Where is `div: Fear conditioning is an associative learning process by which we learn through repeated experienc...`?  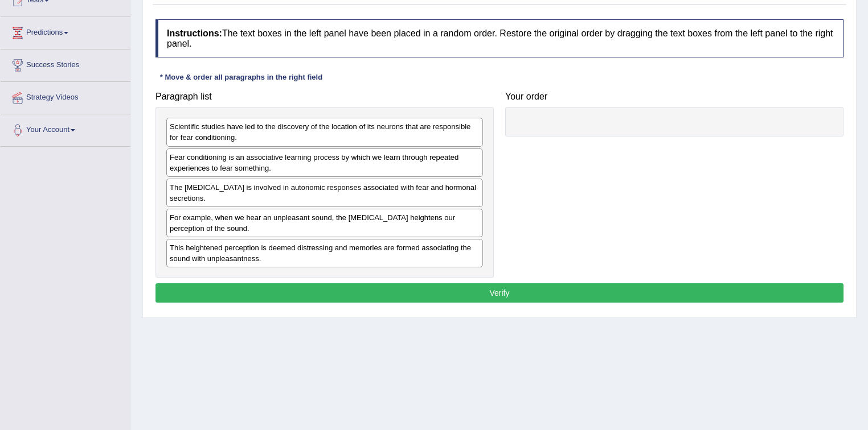 div: Fear conditioning is an associative learning process by which we learn through repeated experienc... is located at coordinates (324, 163).